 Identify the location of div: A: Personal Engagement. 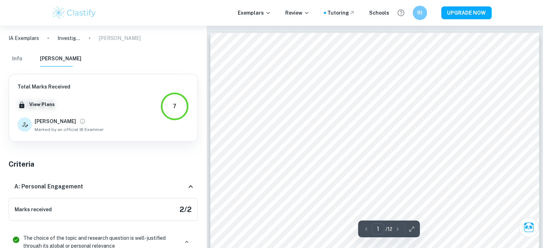
(103, 187).